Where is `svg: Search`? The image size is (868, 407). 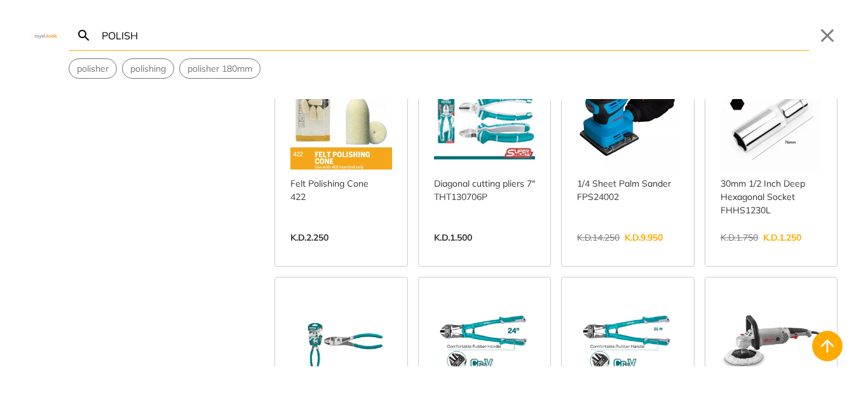 svg: Search is located at coordinates (84, 36).